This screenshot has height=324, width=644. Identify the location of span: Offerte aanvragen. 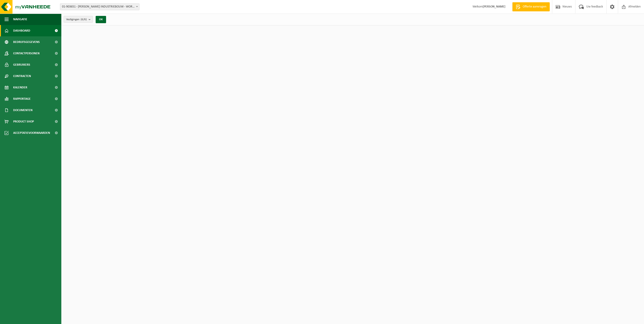
(535, 7).